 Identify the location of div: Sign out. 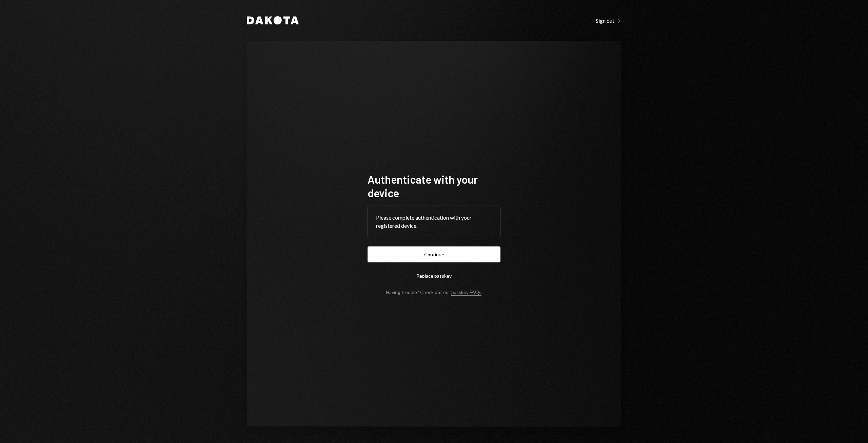
(608, 21).